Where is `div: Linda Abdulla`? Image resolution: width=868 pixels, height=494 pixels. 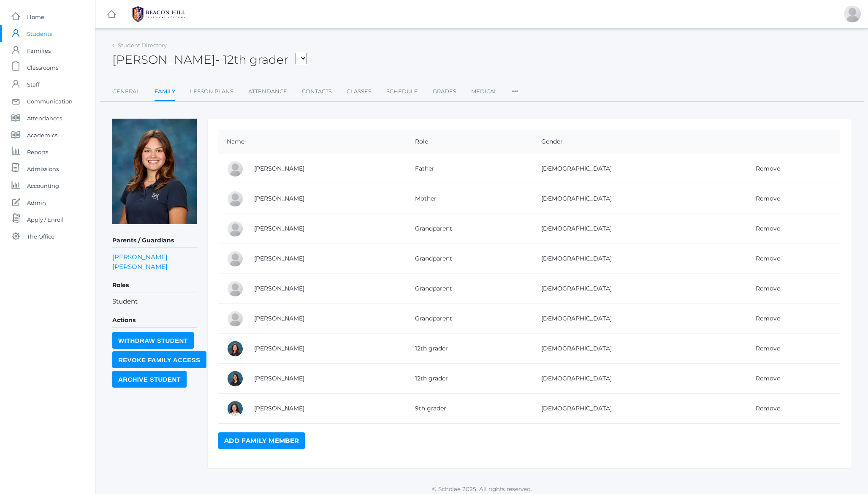 div: Linda Abdulla is located at coordinates (235, 259).